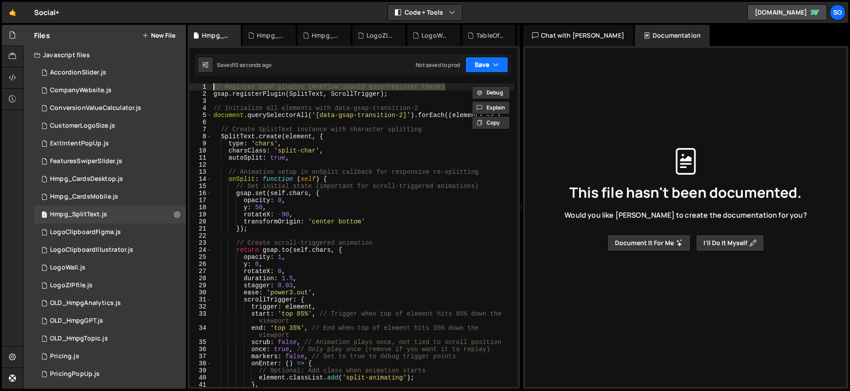 This screenshot has width=850, height=391. Describe the element at coordinates (86, 161) in the screenshot. I see `div: FeaturesSwiperSlider.js` at that location.